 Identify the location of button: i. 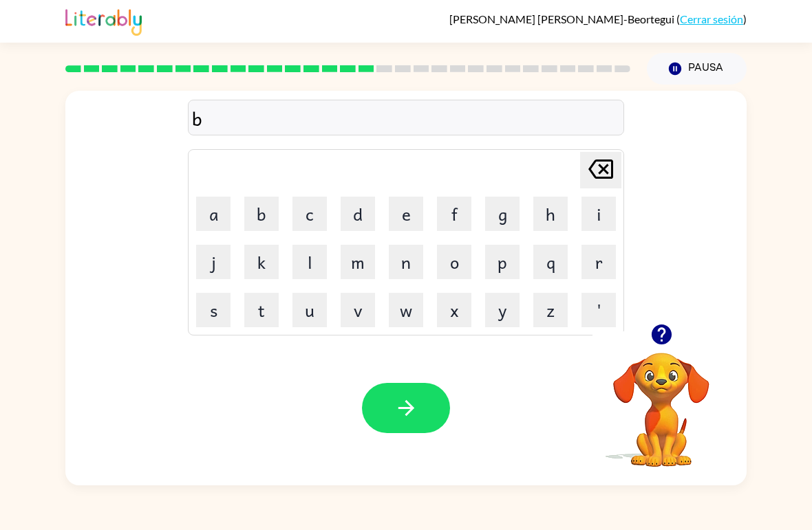
(599, 214).